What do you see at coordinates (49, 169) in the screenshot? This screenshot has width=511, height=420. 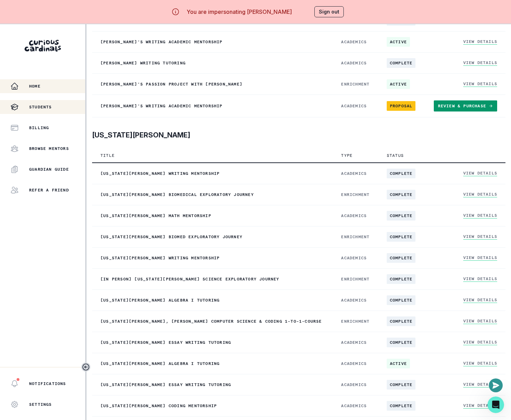 I see `p: Guardian Guide` at bounding box center [49, 169].